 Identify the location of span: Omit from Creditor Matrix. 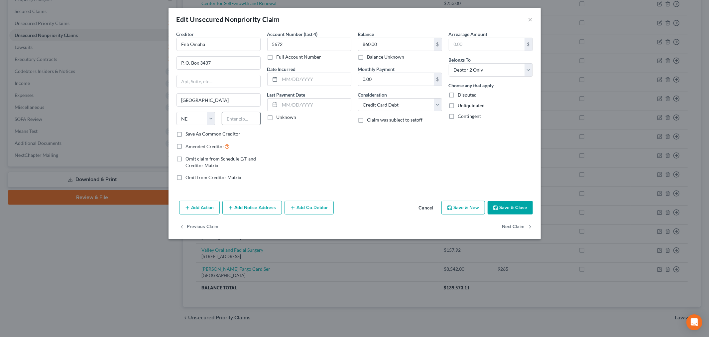
(214, 177).